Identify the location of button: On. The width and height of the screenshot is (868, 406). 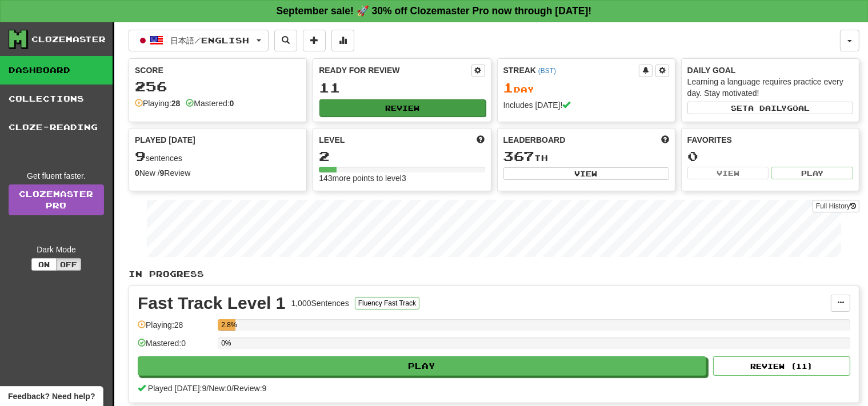
(44, 264).